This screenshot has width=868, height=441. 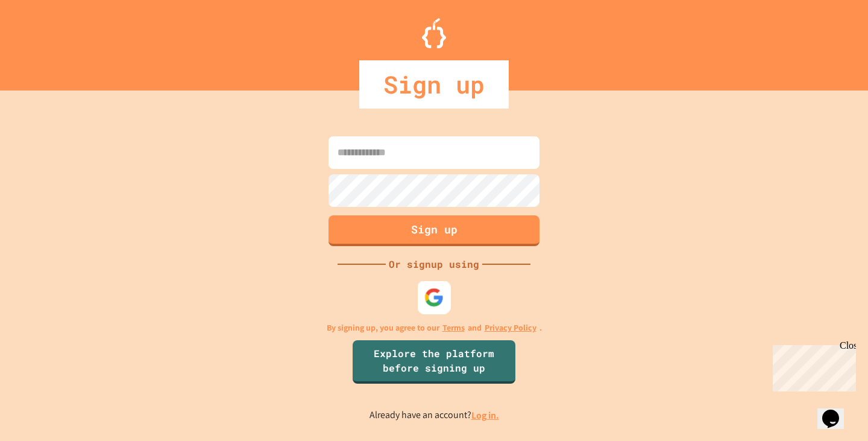 I want to click on button: Sign up, so click(x=434, y=230).